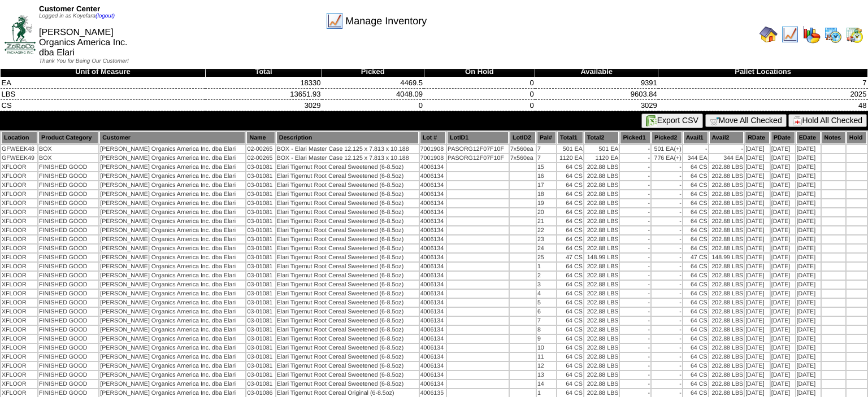 The height and width of the screenshot is (397, 868). What do you see at coordinates (597, 106) in the screenshot?
I see `td: 3029` at bounding box center [597, 106].